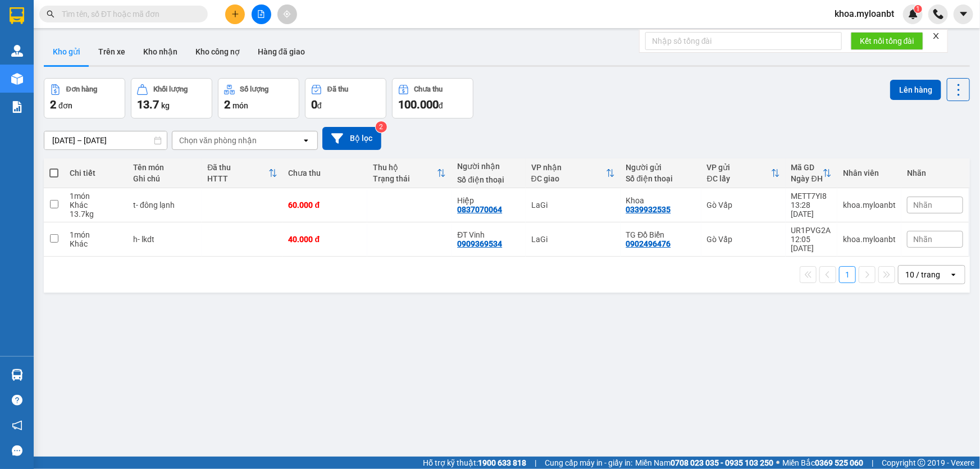 Image resolution: width=980 pixels, height=469 pixels. Describe the element at coordinates (84, 98) in the screenshot. I see `button: Đơn hàng2đơn` at that location.